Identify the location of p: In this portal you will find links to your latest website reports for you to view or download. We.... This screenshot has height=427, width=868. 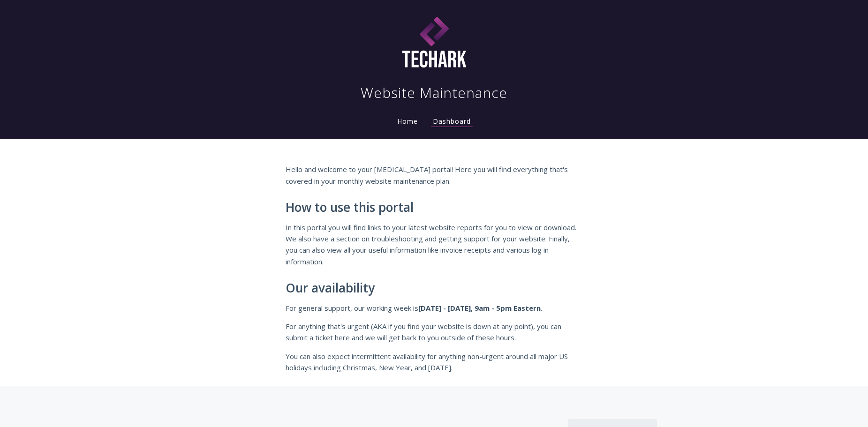
(434, 245).